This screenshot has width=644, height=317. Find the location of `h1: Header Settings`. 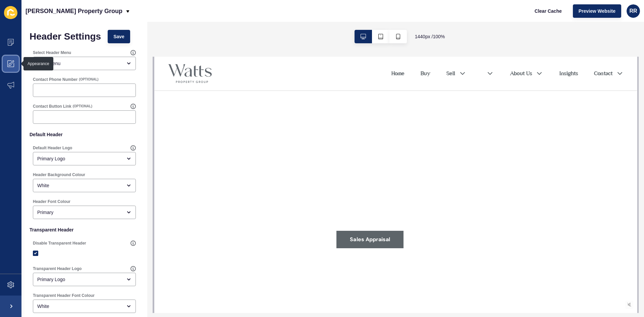

h1: Header Settings is located at coordinates (65, 36).